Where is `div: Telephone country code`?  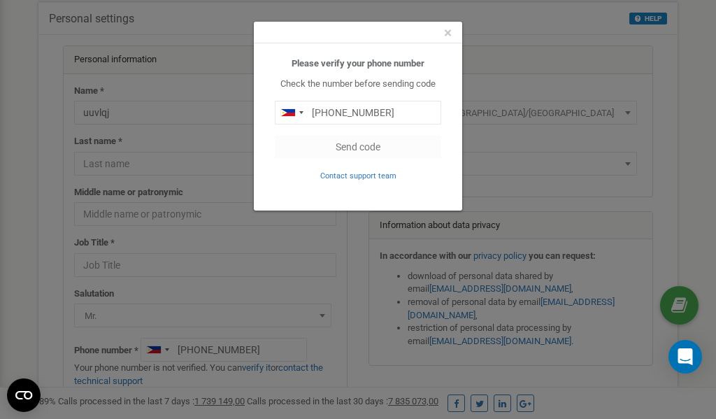 div: Telephone country code is located at coordinates (291, 113).